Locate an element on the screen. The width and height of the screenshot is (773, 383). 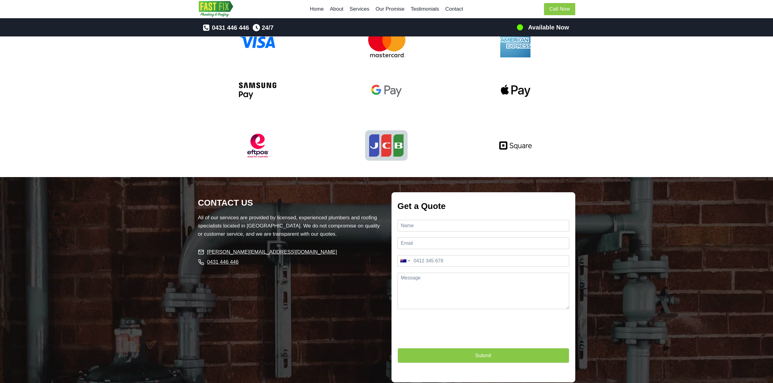
input: Email is located at coordinates (483, 243).